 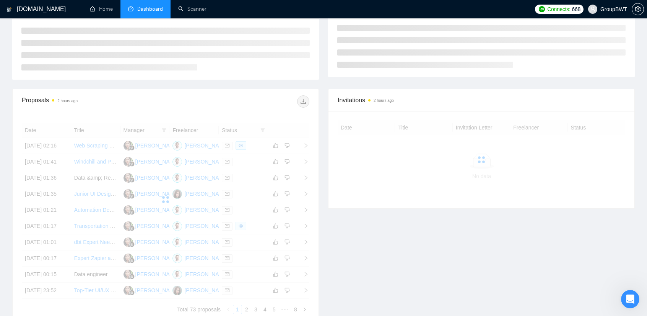 What do you see at coordinates (94, 101) in the screenshot?
I see `div: Proposals` at bounding box center [94, 101].